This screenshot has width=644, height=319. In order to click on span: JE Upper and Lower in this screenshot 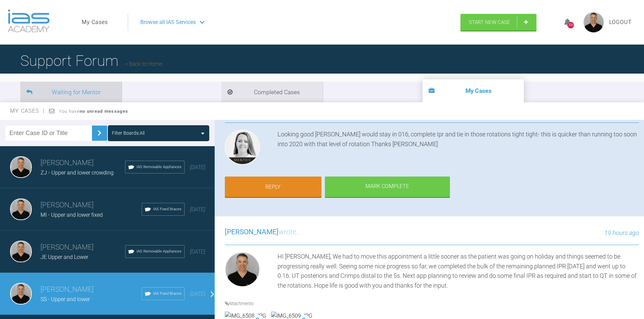, I will do `click(64, 257)`.